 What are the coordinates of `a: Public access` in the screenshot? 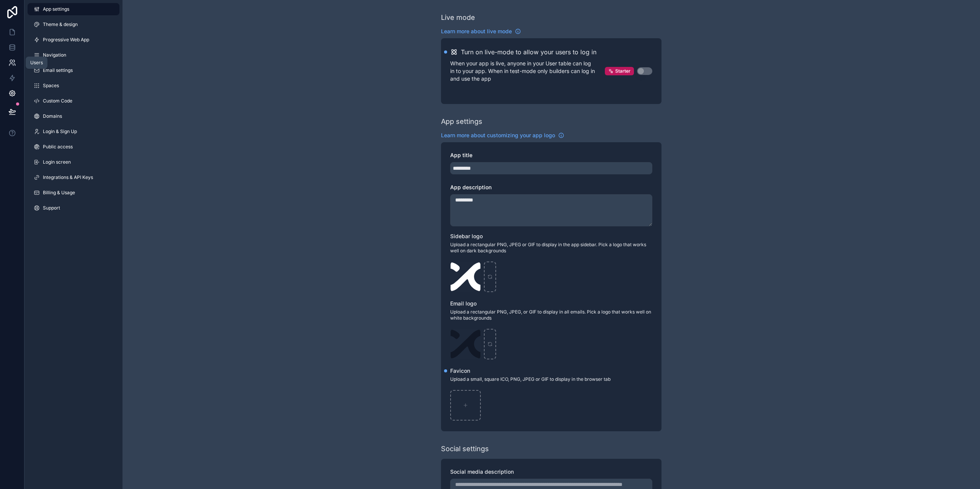 It's located at (73, 147).